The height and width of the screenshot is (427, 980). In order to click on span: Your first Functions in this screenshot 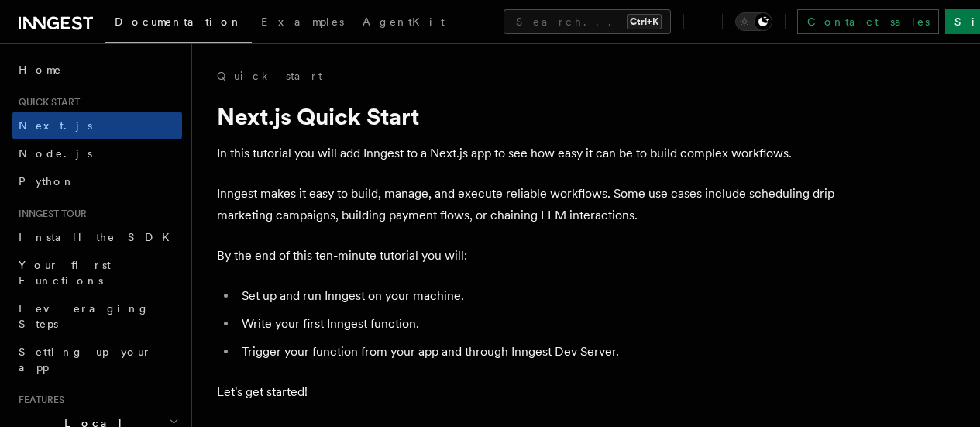, I will do `click(65, 273)`.